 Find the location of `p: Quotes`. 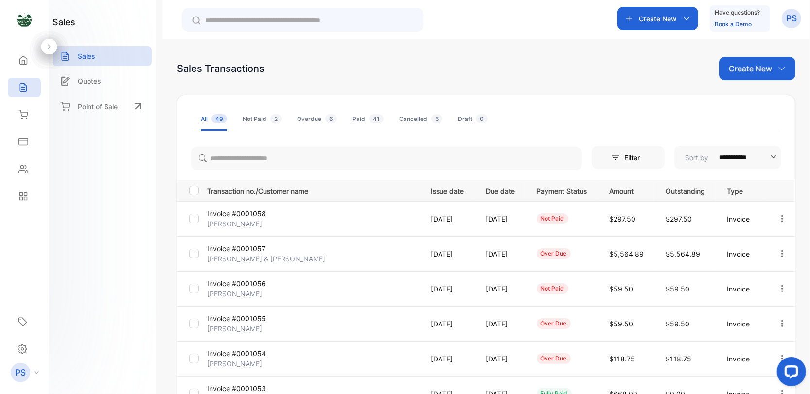

p: Quotes is located at coordinates (89, 81).